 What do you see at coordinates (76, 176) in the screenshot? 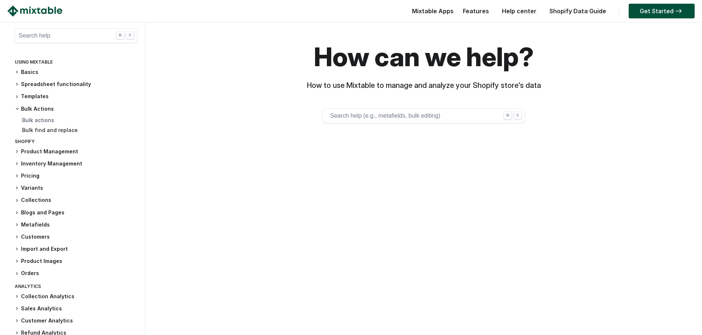
I see `h3: Pricing` at bounding box center [76, 176].